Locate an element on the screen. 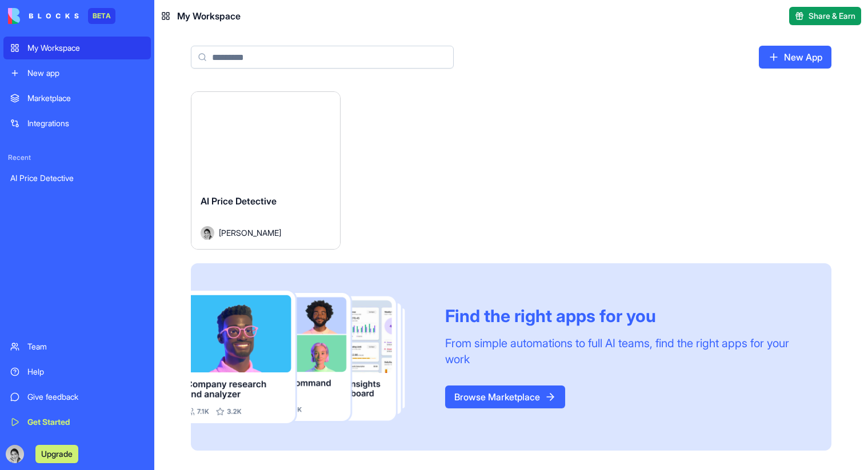 The image size is (868, 470). a: Give feedback is located at coordinates (77, 397).